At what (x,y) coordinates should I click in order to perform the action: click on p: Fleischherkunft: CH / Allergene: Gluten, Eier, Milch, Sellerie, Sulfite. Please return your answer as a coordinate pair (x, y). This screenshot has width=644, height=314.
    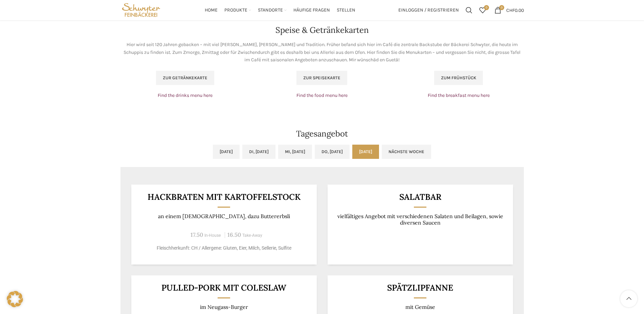
    Looking at the image, I should click on (224, 248).